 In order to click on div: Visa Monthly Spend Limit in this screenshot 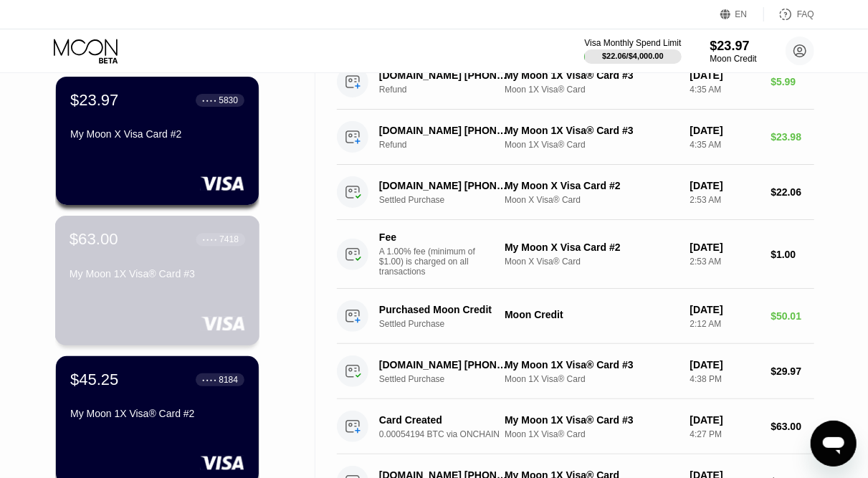, I will do `click(632, 43)`.